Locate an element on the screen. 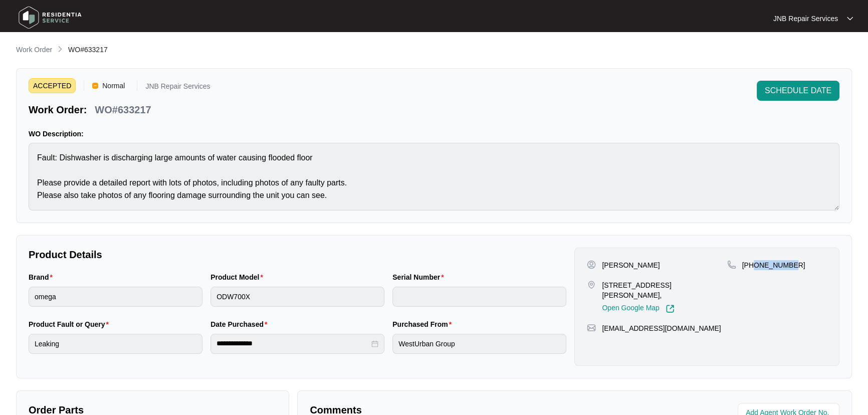 This screenshot has height=415, width=868. img: user-pin is located at coordinates (591, 264).